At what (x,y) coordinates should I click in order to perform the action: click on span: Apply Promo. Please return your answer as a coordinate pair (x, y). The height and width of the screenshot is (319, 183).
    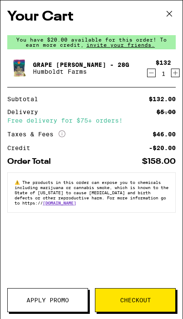
    Looking at the image, I should click on (48, 300).